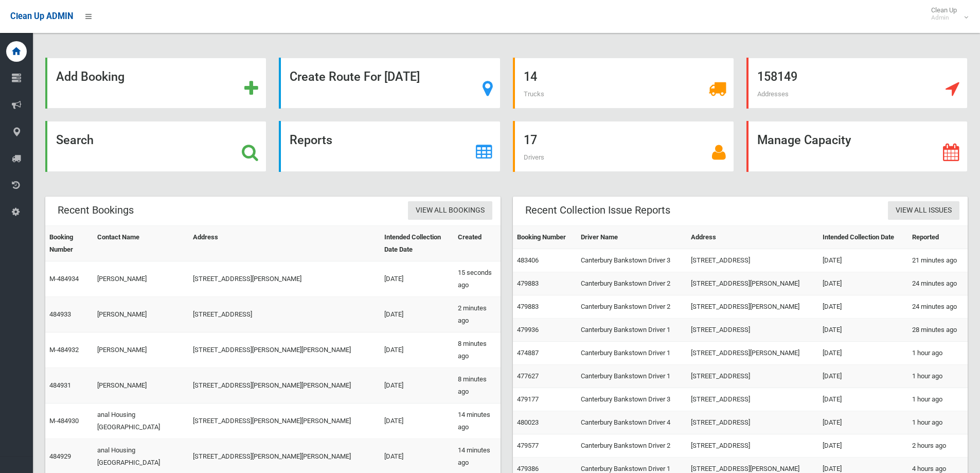 The height and width of the screenshot is (473, 980). I want to click on td: 2 minutes ago, so click(477, 314).